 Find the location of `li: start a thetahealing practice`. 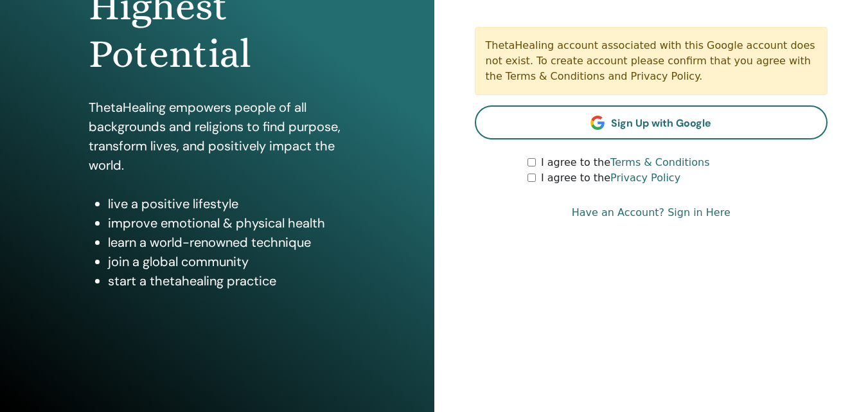

li: start a thetahealing practice is located at coordinates (227, 281).